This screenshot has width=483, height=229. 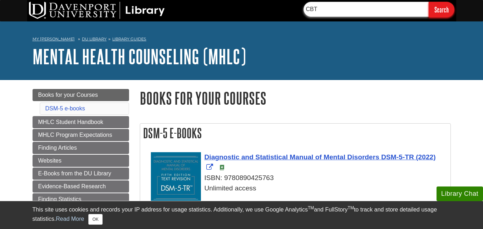 I want to click on img: e-Book, so click(x=222, y=168).